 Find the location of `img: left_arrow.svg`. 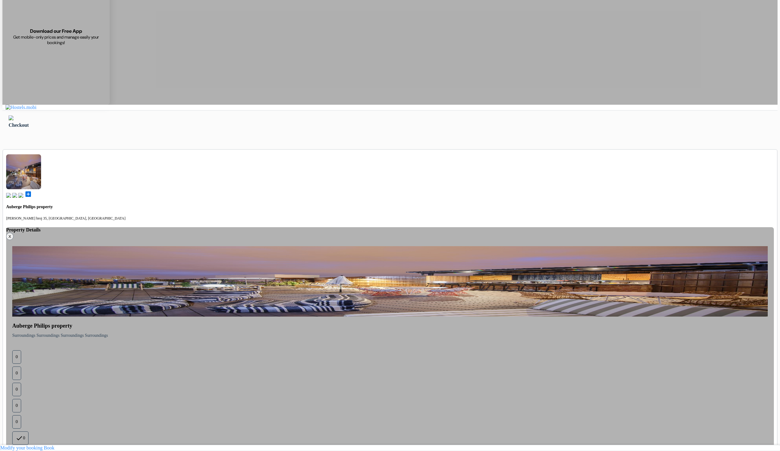

img: left_arrow.svg is located at coordinates (11, 118).